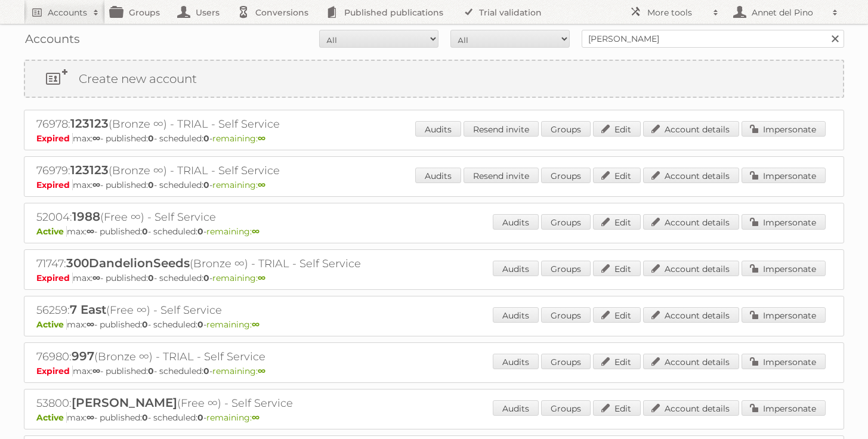 The height and width of the screenshot is (439, 868). Describe the element at coordinates (245, 124) in the screenshot. I see `h2: 76978: (Bronze ∞) - TRIAL - Self Service` at that location.